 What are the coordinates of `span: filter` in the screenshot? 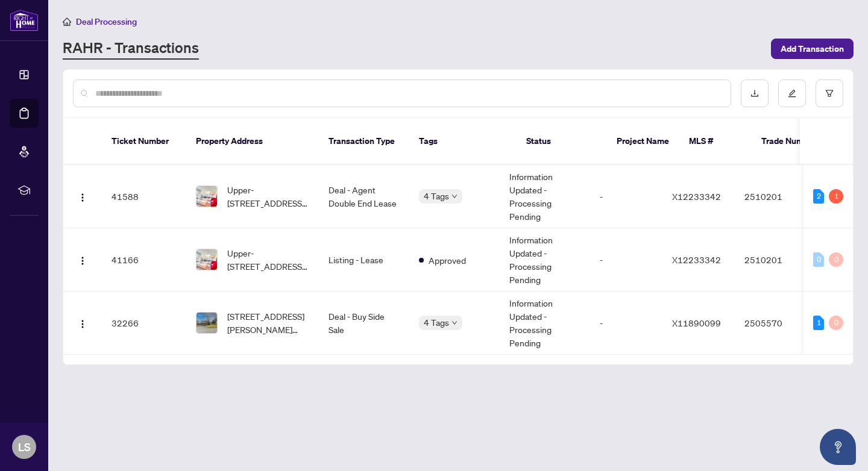 It's located at (829, 93).